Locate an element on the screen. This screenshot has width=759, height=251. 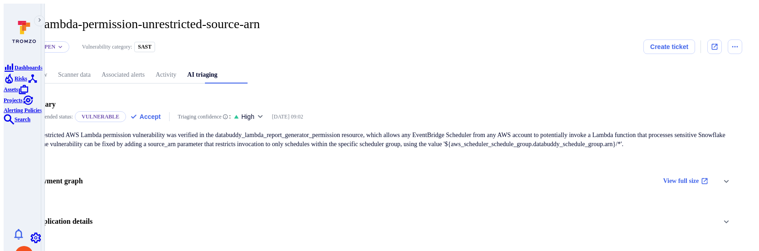
p: Open is located at coordinates (48, 47).